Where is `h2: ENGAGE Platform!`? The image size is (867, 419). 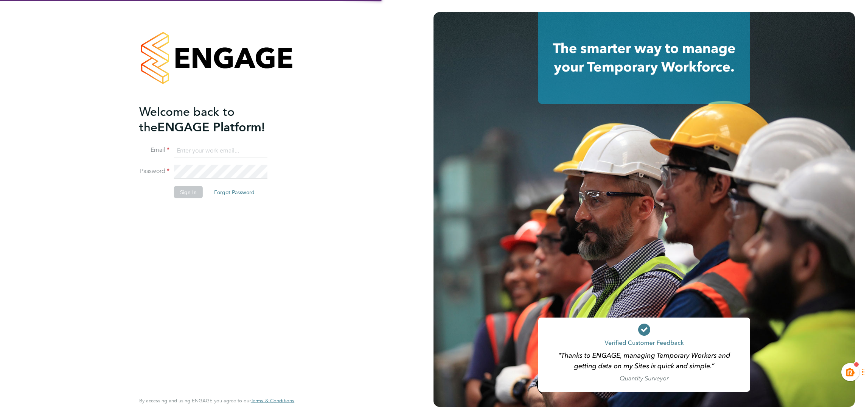 h2: ENGAGE Platform! is located at coordinates (213, 119).